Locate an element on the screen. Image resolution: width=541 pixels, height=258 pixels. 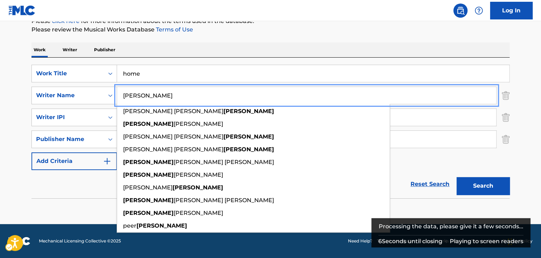
p: Please review the Musical Works Database is located at coordinates (271, 30).